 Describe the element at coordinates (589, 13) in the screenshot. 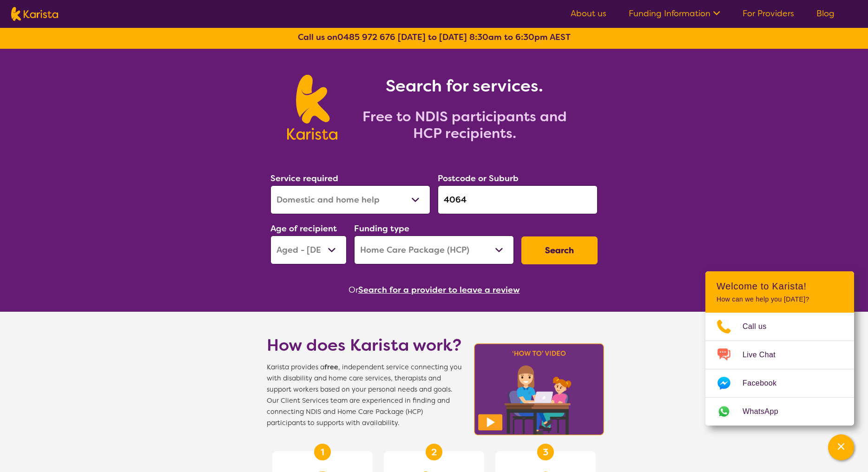

I see `a: About us` at that location.